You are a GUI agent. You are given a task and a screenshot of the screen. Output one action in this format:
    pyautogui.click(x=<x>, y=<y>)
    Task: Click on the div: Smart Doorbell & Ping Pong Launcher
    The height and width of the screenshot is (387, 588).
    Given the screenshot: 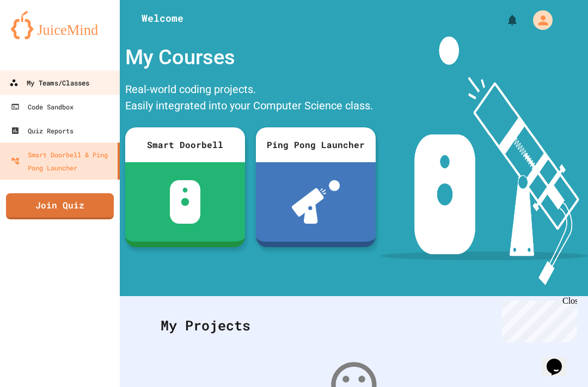 What is the action you would take?
    pyautogui.click(x=62, y=161)
    